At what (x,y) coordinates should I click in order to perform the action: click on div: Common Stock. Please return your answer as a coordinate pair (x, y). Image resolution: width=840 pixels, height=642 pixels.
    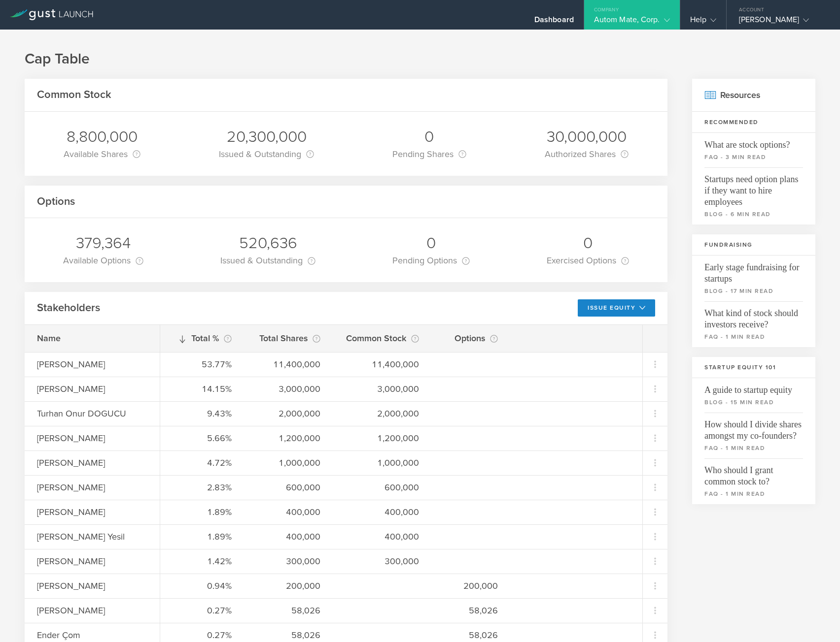
    Looking at the image, I should click on (382, 338).